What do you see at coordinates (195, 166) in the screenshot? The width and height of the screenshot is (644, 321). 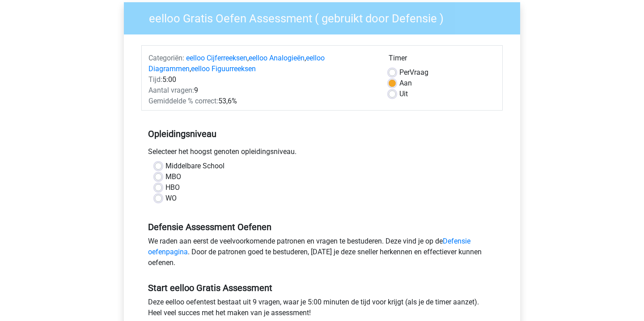 I see `label: Middelbare School` at bounding box center [195, 166].